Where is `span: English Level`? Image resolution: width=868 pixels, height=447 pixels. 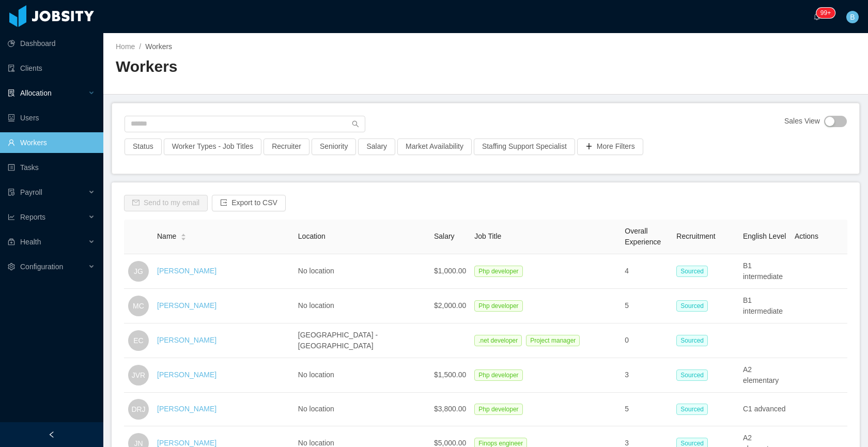 span: English Level is located at coordinates (764, 236).